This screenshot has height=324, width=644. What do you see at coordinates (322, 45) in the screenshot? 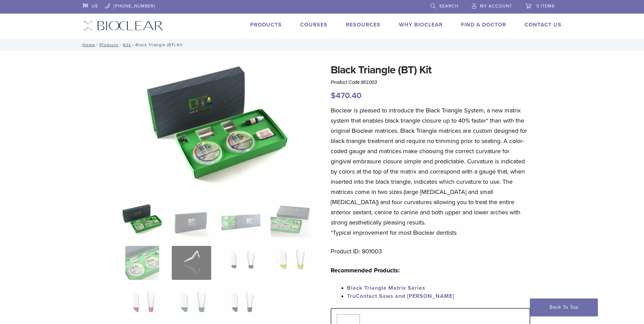
I see `nav: Black Triangle (BT) Kit` at bounding box center [322, 45].